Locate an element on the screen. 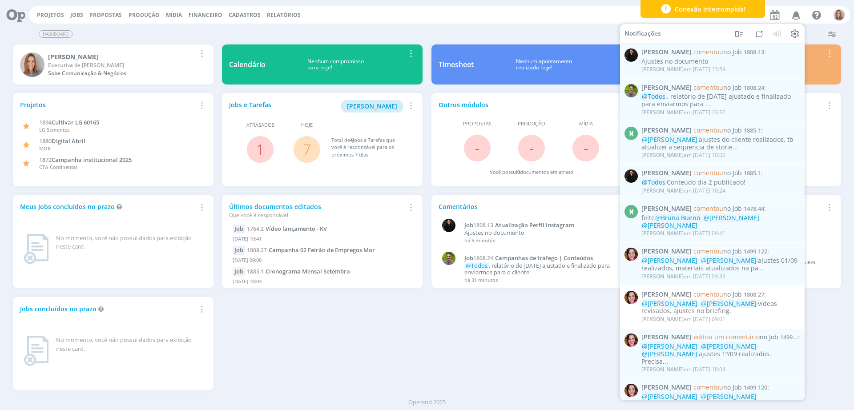 This screenshot has width=854, height=410. button: Financeiro is located at coordinates (205, 15).